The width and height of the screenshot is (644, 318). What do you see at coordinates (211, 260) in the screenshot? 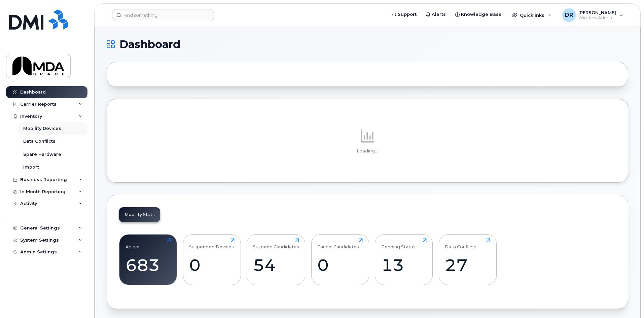
I see `a: Suspended Devices0` at bounding box center [211, 260].